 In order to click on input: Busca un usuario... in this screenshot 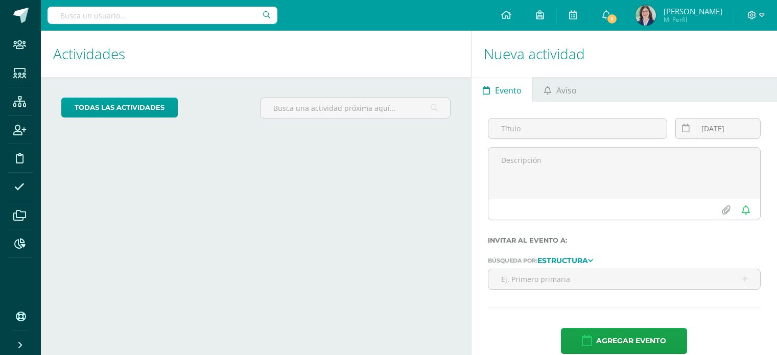, I will do `click(162, 15)`.